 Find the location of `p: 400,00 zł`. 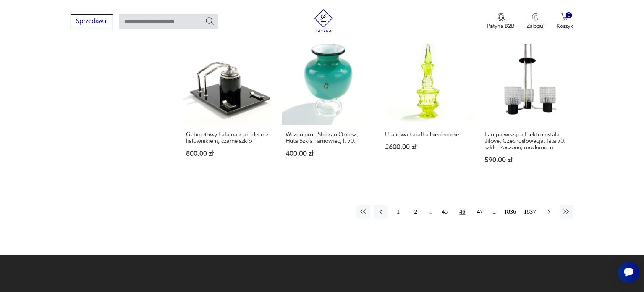

p: 400,00 zł is located at coordinates (328, 154).